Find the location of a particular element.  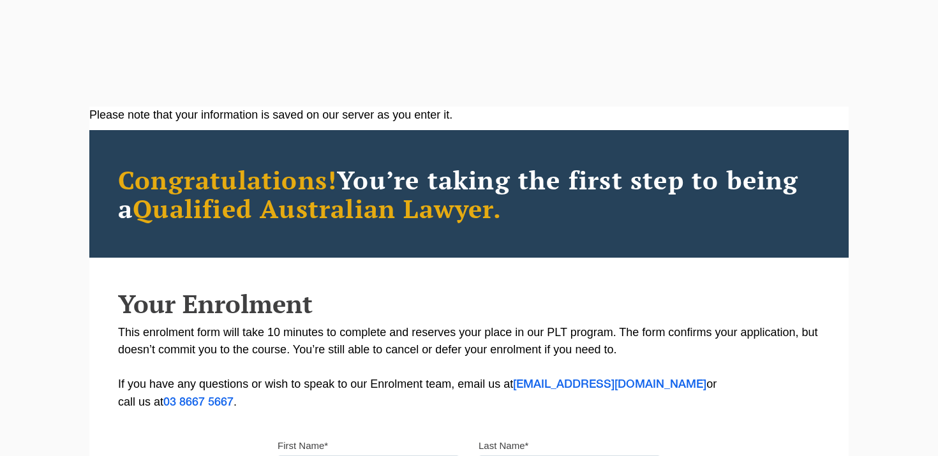

label: First Name* is located at coordinates (302, 446).